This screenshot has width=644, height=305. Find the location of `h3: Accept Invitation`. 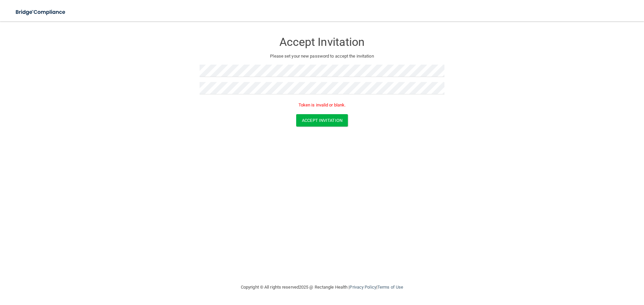

h3: Accept Invitation is located at coordinates (322, 42).